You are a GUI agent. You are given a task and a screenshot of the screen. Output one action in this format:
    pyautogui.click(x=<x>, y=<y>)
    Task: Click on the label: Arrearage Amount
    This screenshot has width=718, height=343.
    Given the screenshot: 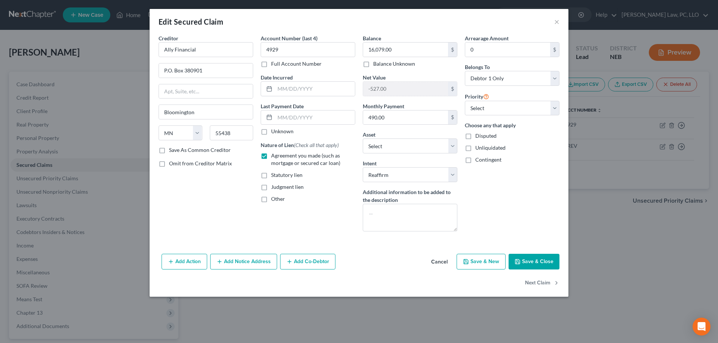 What is the action you would take?
    pyautogui.click(x=486, y=38)
    